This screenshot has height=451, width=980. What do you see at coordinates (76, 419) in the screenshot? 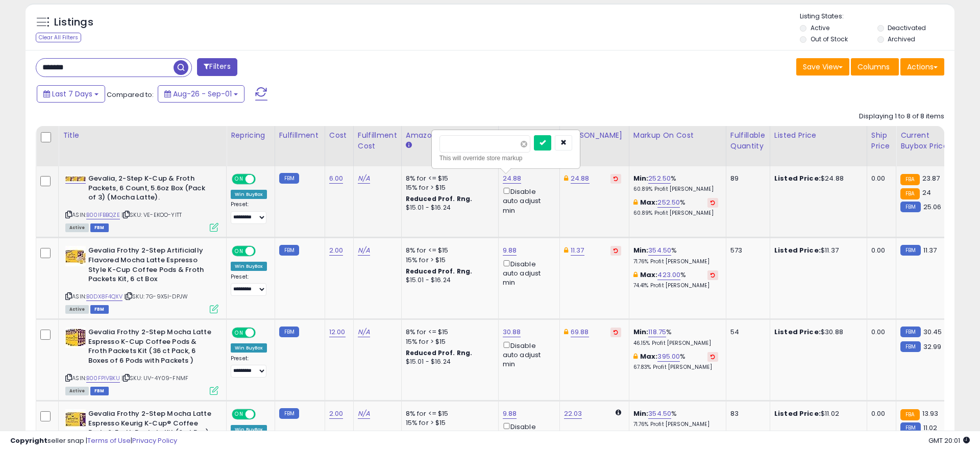
I see `img: 51brczcrcfL._SL40_.jpg` at bounding box center [76, 419].